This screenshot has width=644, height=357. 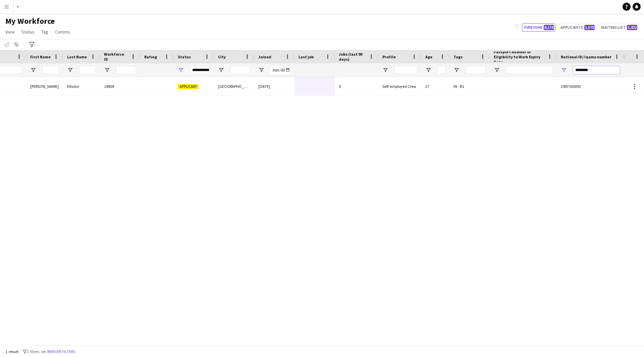 What do you see at coordinates (32, 45) in the screenshot?
I see `app-action-btn: Advanced filters` at bounding box center [32, 45].